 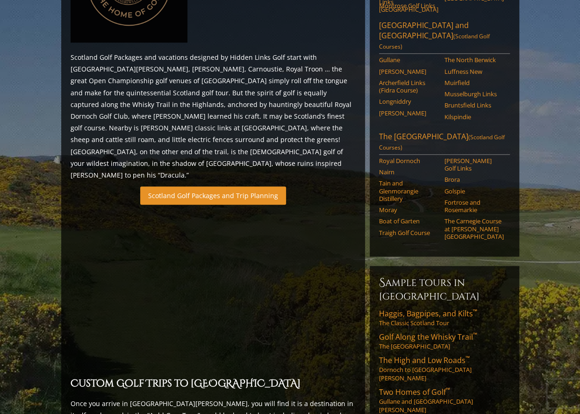 I want to click on span: Two Homes of Golf, so click(x=414, y=392).